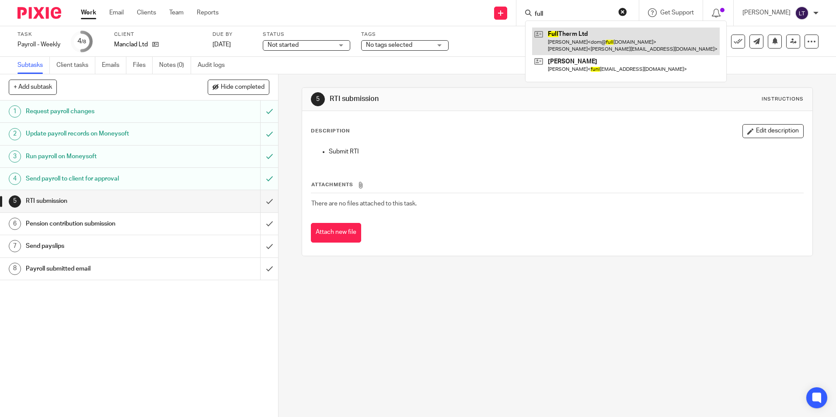 The width and height of the screenshot is (836, 417). I want to click on img: svg%3E, so click(802, 13).